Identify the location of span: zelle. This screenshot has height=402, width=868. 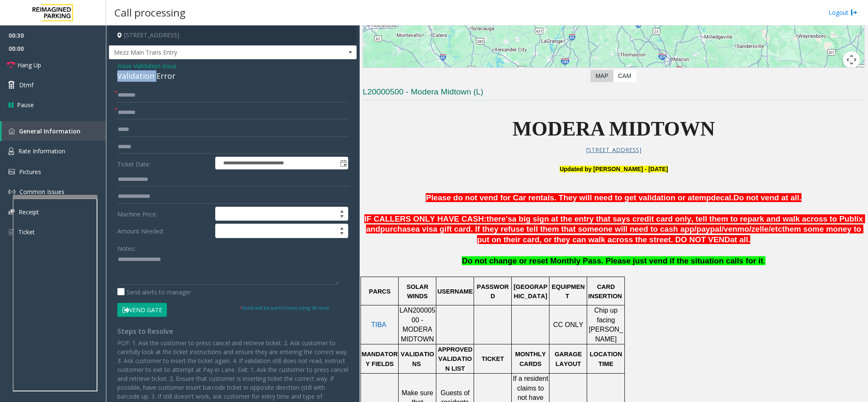
(760, 229).